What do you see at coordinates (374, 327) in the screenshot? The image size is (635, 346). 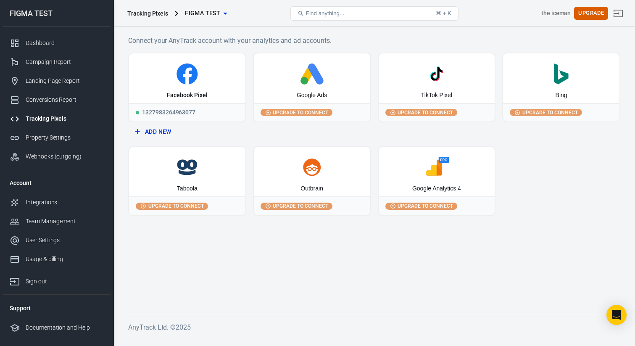 I see `h6: AnyTrack Ltd. © 2025` at bounding box center [374, 327].